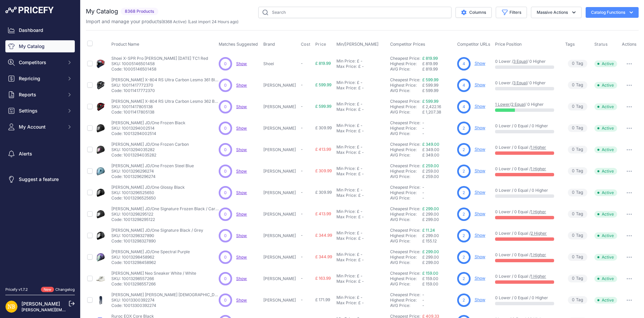  What do you see at coordinates (511, 12) in the screenshot?
I see `button: Filters` at bounding box center [511, 12].